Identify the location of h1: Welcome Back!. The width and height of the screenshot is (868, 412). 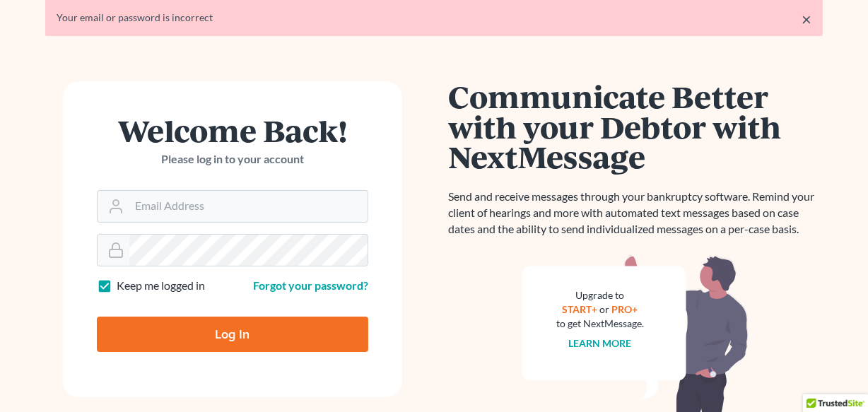
(233, 130).